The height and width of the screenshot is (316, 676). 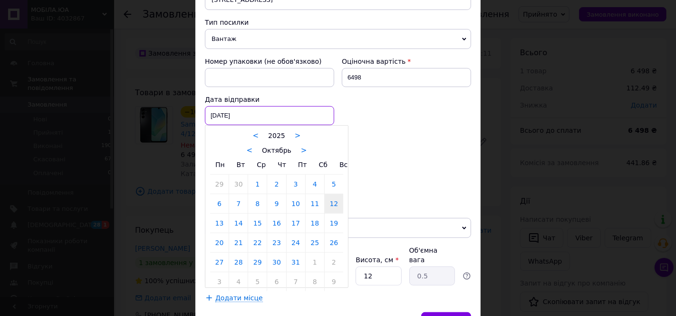 What do you see at coordinates (241, 164) in the screenshot?
I see `span: Вт` at bounding box center [241, 164].